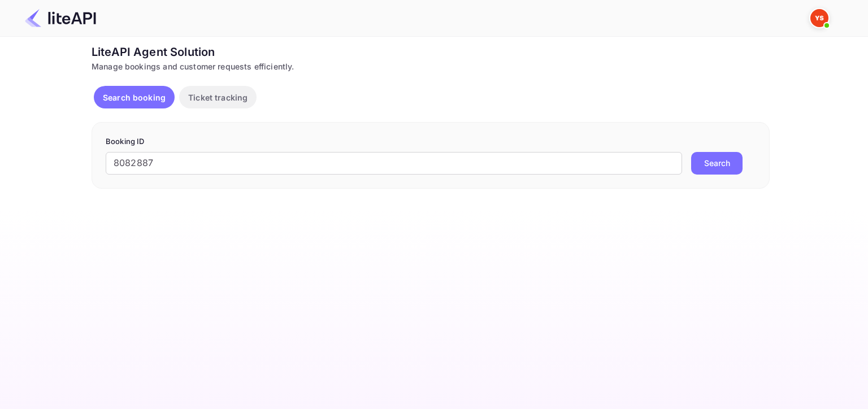 Image resolution: width=868 pixels, height=409 pixels. I want to click on input: Enter Booking ID (e.g., 63782194), so click(394, 163).